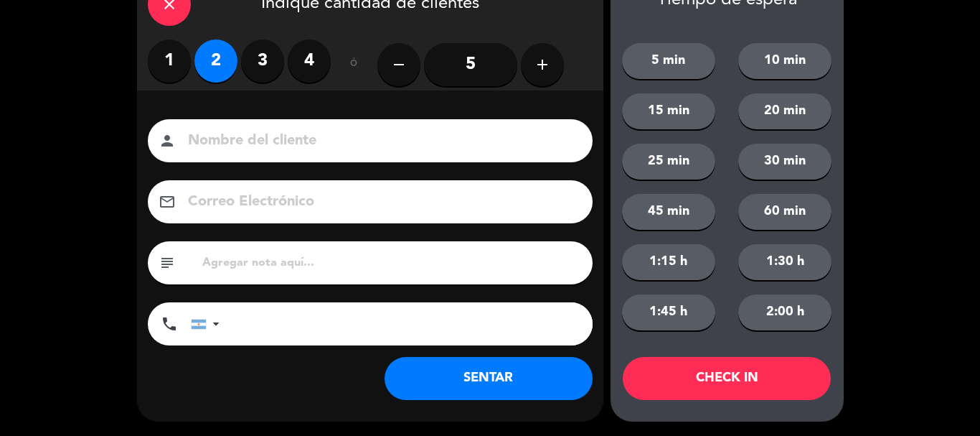 Image resolution: width=980 pixels, height=436 pixels. Describe the element at coordinates (785, 61) in the screenshot. I see `button: 10 min` at that location.